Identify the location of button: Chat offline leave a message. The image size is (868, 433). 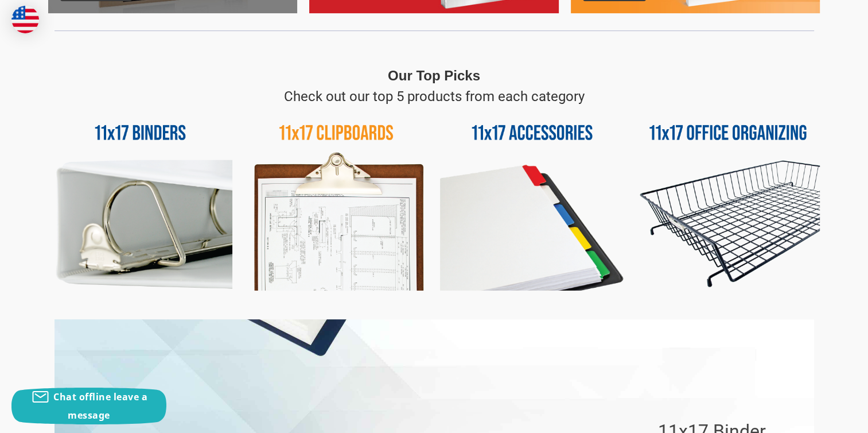
(89, 406).